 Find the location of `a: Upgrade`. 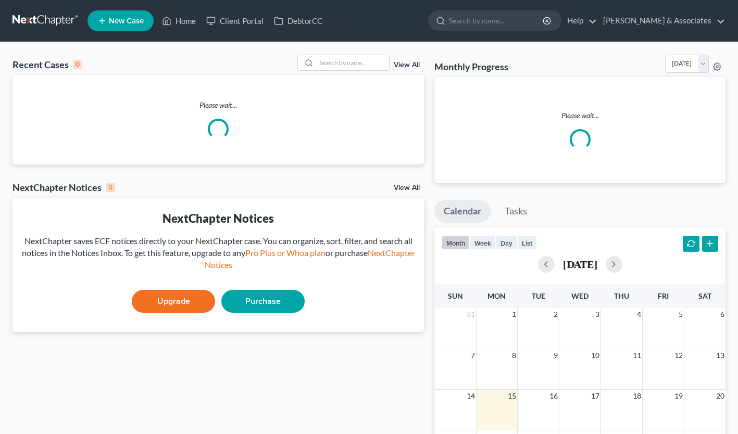

a: Upgrade is located at coordinates (173, 301).